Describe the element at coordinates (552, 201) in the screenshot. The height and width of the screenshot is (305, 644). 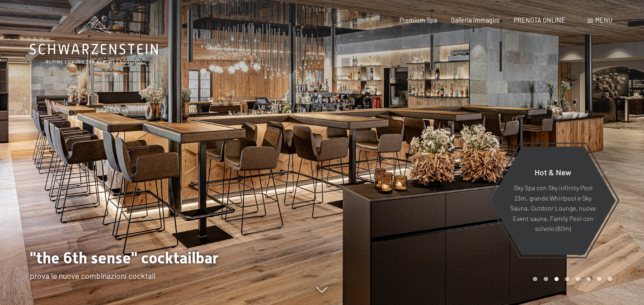
I see `a: Hot & New Sky Spa con Sky infinity Pool 23m, grande Whirlpool e Sky Sauna, Outdoor Lounge, nuova ...` at that location.